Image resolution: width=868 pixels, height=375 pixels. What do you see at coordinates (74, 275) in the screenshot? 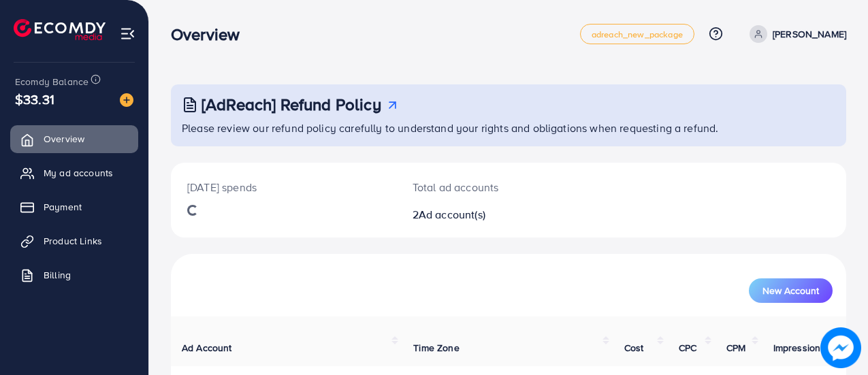
I see `a: Billing` at bounding box center [74, 275].